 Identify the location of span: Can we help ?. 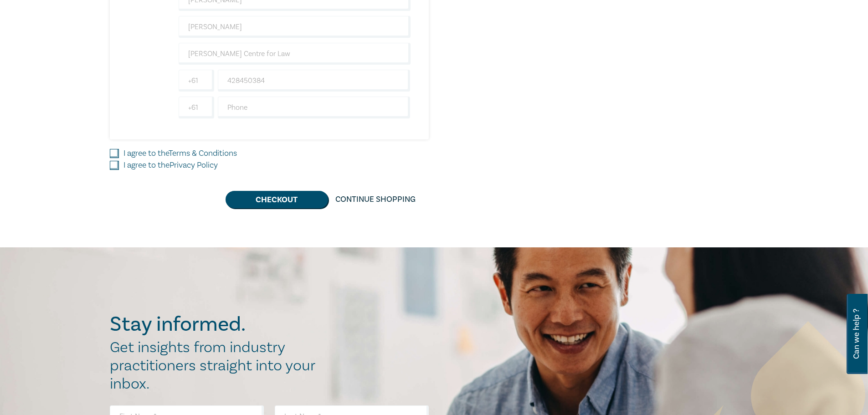
(856, 334).